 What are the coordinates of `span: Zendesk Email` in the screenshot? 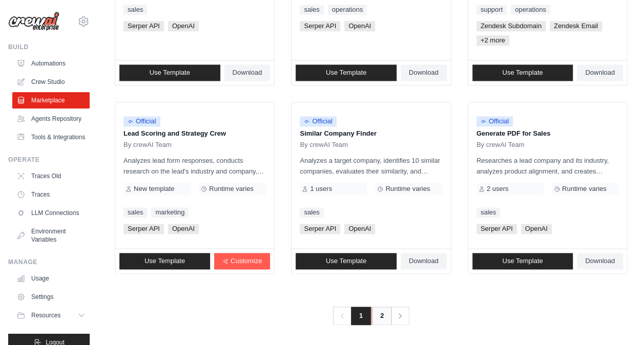 It's located at (576, 26).